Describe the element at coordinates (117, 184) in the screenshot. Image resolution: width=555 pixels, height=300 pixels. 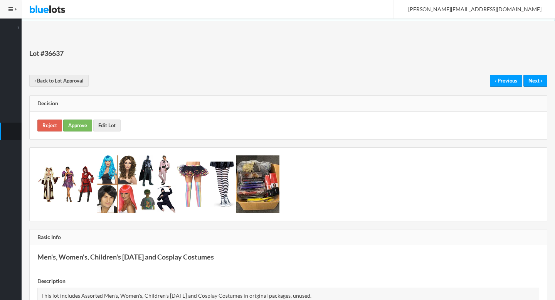
I see `img: f944b9e7-ead8-4440-bc9c-dc16b3392a07-1754521057.jpg` at that location.